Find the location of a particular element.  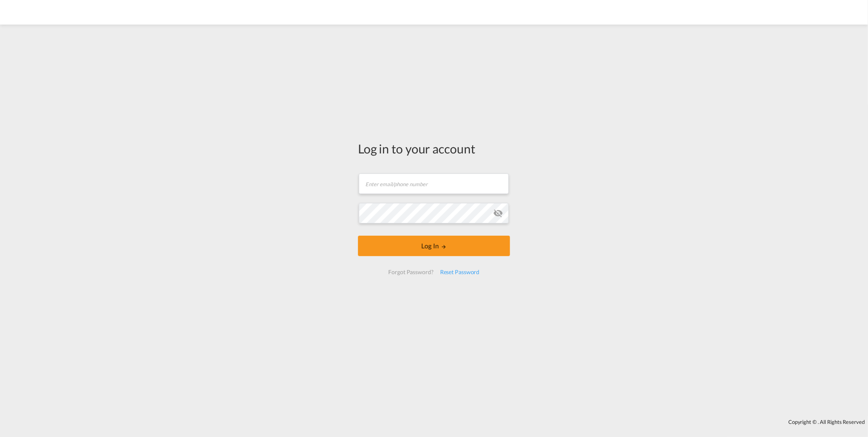

input: Enter email/phone number is located at coordinates (434, 184).